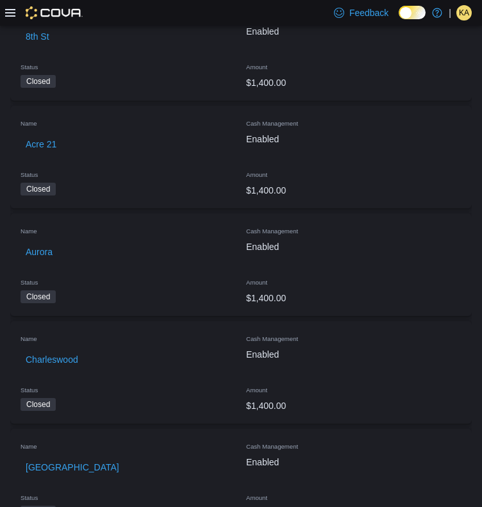 The width and height of the screenshot is (482, 507). I want to click on input: Dark Mode, so click(412, 12).